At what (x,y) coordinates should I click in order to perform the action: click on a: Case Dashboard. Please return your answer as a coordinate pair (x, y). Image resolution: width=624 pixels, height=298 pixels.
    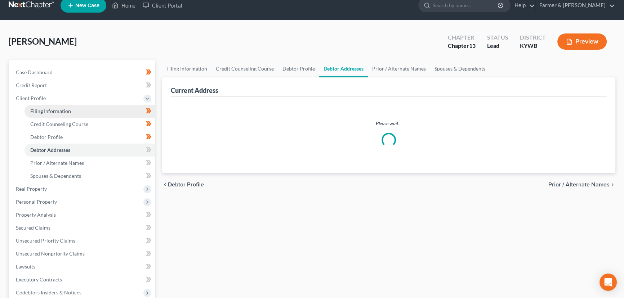
    Looking at the image, I should click on (82, 72).